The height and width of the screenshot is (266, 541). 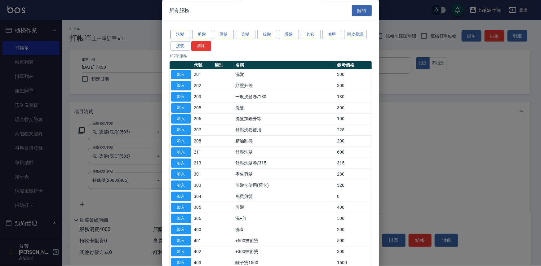 What do you see at coordinates (285, 97) in the screenshot?
I see `td: 一般洗髮卷/180` at bounding box center [285, 97].